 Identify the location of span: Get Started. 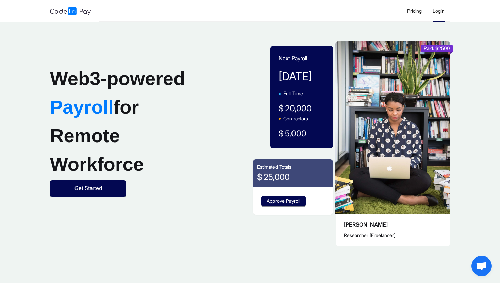
(88, 188).